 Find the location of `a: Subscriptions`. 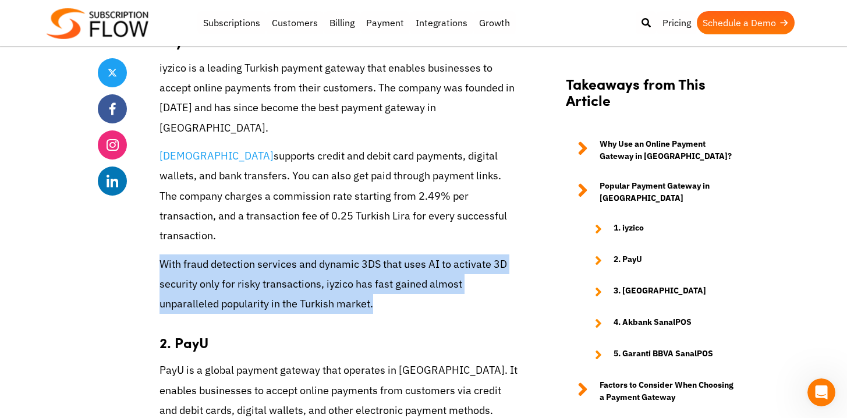

a: Subscriptions is located at coordinates (232, 23).